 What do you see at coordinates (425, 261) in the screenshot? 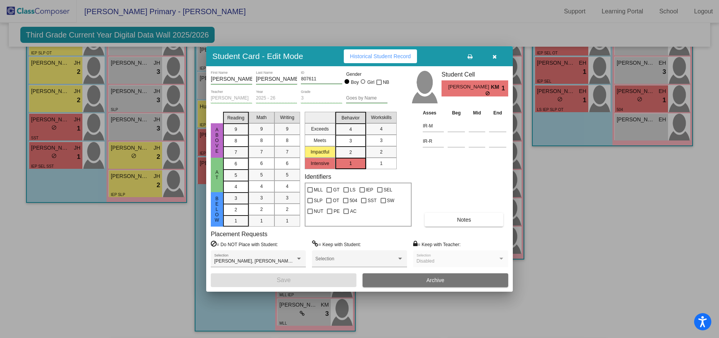
I see `span: Disabled` at bounding box center [425, 261].